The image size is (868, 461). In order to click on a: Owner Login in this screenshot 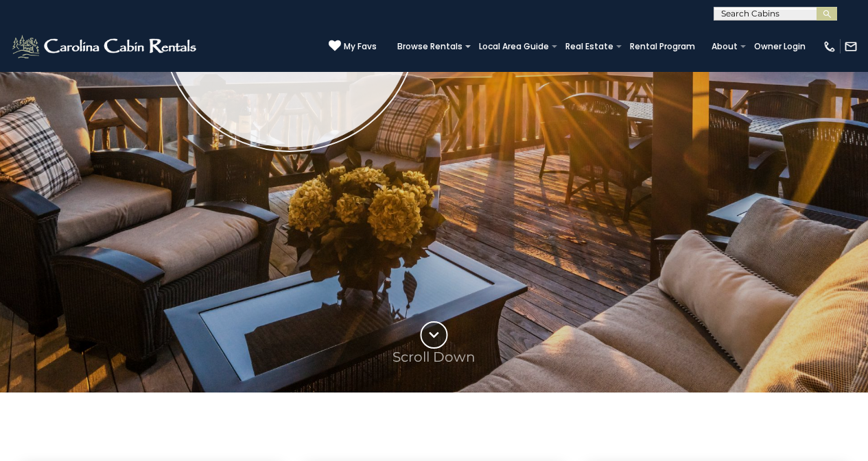, I will do `click(779, 47)`.